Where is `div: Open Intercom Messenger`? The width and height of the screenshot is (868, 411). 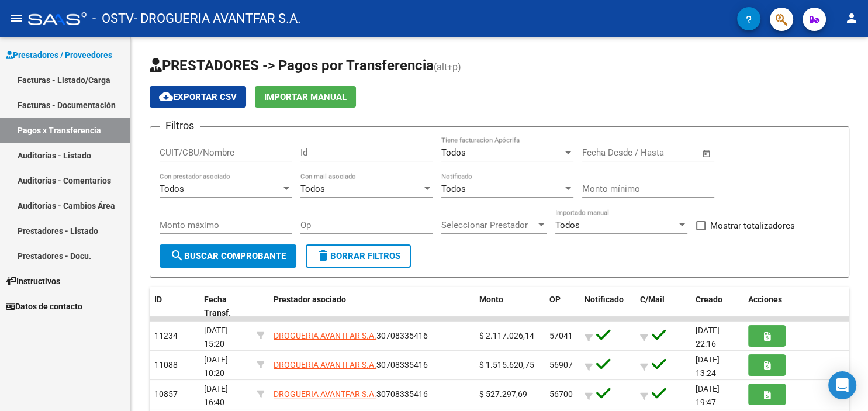
div: Open Intercom Messenger is located at coordinates (842, 385).